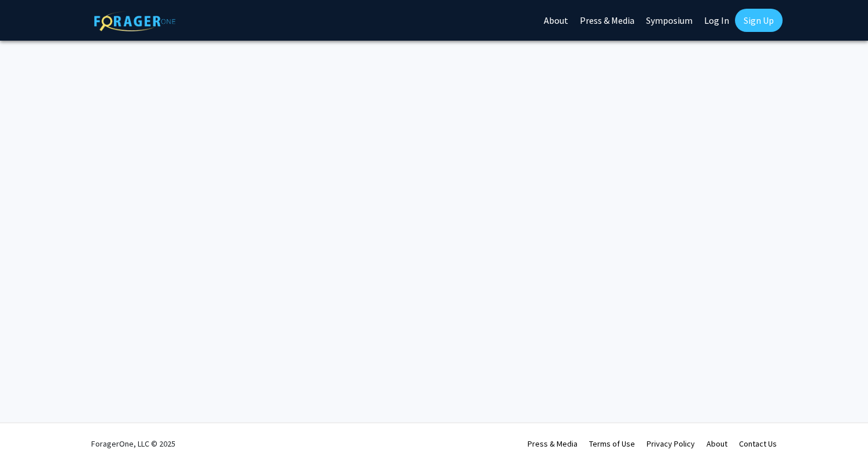 The image size is (868, 464). Describe the element at coordinates (552, 444) in the screenshot. I see `a: Press & Media` at that location.